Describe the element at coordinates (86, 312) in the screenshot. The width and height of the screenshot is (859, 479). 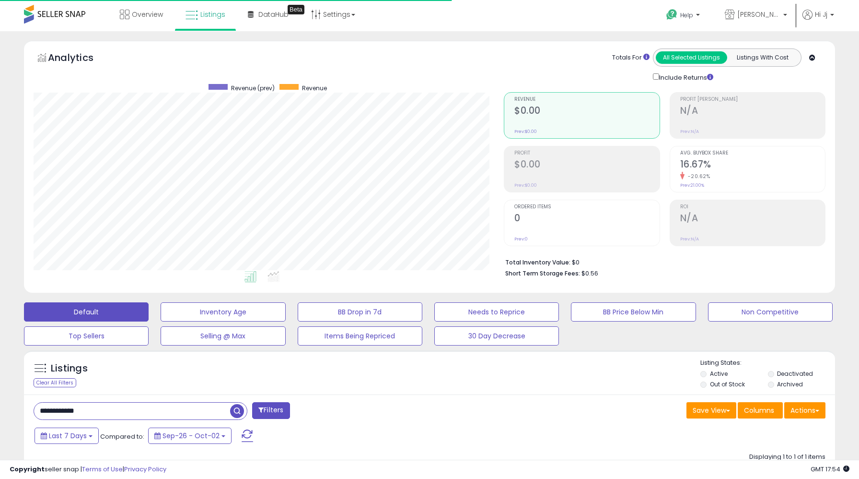
I see `button: Default` at that location.